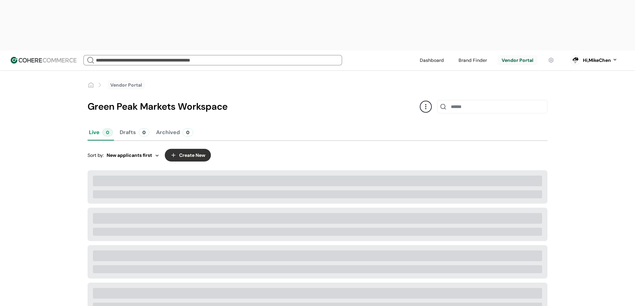 This screenshot has height=306, width=635. I want to click on button: Create New, so click(188, 155).